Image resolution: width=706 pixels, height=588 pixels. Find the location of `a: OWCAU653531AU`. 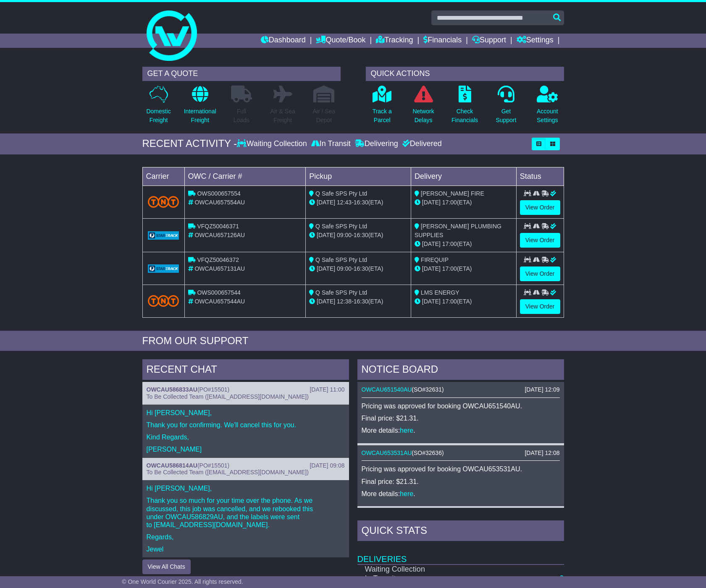

a: OWCAU653531AU is located at coordinates (387, 453).